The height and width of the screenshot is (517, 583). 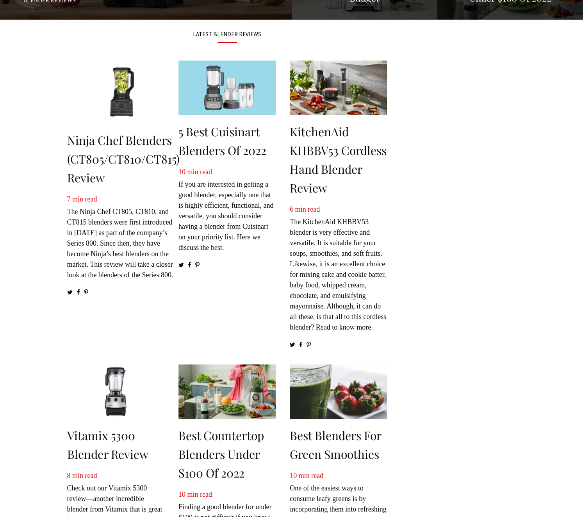 I want to click on img: KitchenAid KHBBV53 Cordless Hand Blender Review, so click(x=338, y=88).